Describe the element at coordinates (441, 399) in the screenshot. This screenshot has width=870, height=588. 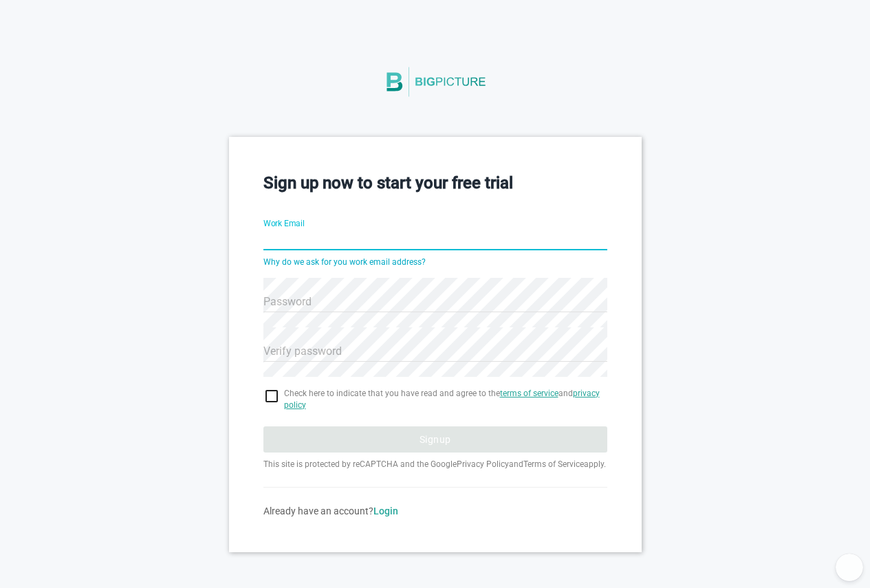
I see `a: privacy policy` at that location.